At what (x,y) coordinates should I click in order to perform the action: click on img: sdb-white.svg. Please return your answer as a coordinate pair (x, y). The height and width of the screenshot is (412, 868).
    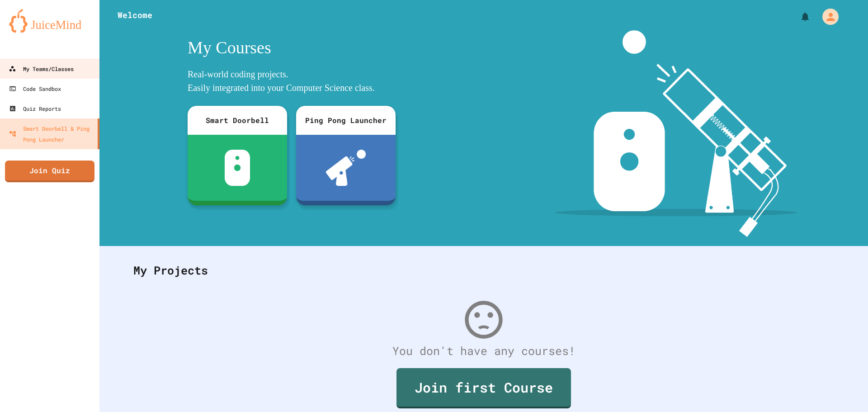
    Looking at the image, I should click on (237, 168).